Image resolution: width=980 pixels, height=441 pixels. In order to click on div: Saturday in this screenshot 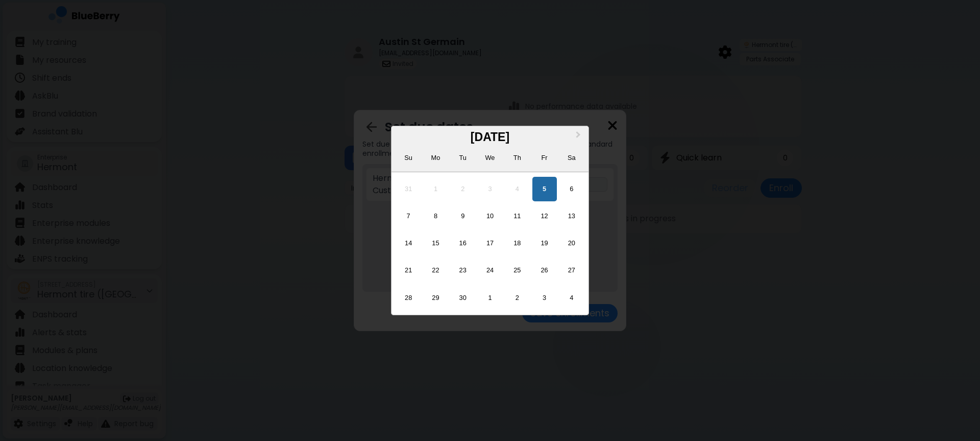, I will do `click(571, 158)`.